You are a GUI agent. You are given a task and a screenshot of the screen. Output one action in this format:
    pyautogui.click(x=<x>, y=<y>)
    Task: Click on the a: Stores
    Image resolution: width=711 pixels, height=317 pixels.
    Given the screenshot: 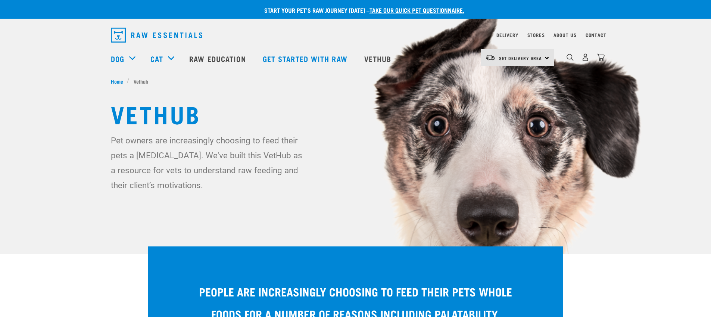 What is the action you would take?
    pyautogui.click(x=536, y=35)
    